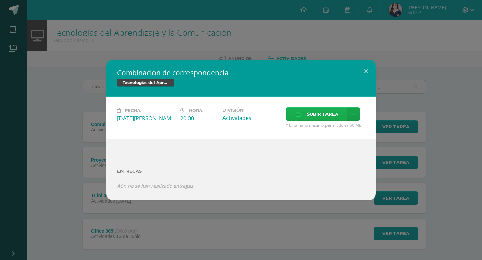  What do you see at coordinates (241, 171) in the screenshot?
I see `label: Entregas` at bounding box center [241, 171].